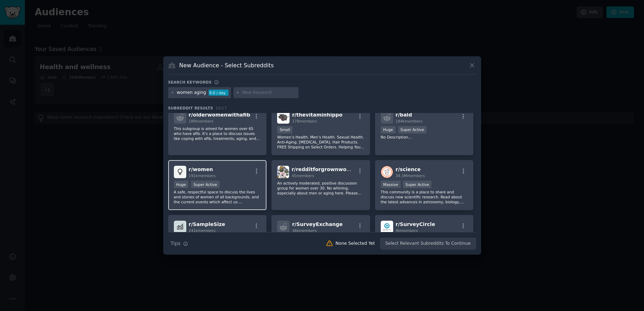  What do you see at coordinates (317, 224) in the screenshot?
I see `span: r/ SurveyExchange` at bounding box center [317, 224].